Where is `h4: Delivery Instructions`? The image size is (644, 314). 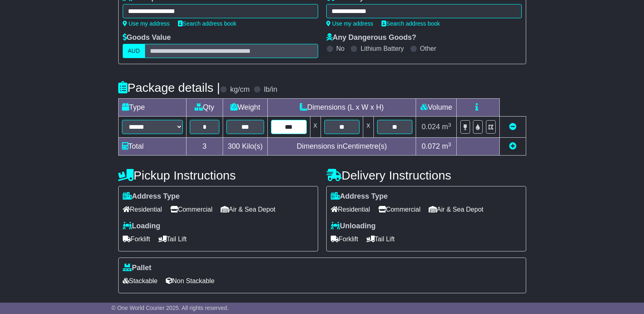
h4: Delivery Instructions is located at coordinates (426, 175).